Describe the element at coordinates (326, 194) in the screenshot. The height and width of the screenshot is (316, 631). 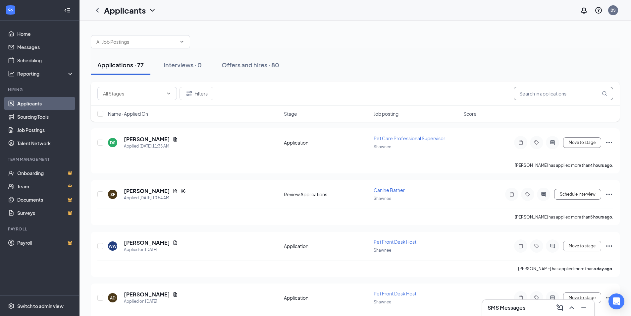
I see `div: Review Applications` at that location.